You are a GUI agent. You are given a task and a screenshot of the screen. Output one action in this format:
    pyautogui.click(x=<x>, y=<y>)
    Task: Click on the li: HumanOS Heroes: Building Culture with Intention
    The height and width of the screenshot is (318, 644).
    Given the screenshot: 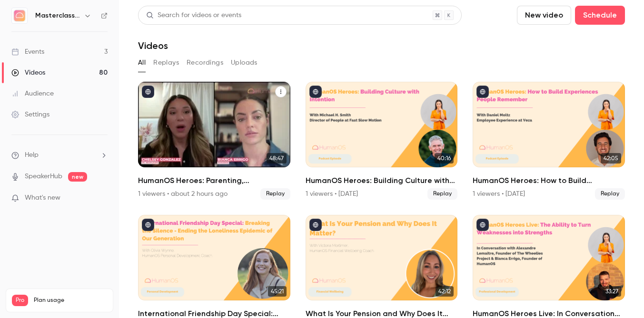 What is the action you would take?
    pyautogui.click(x=382, y=141)
    